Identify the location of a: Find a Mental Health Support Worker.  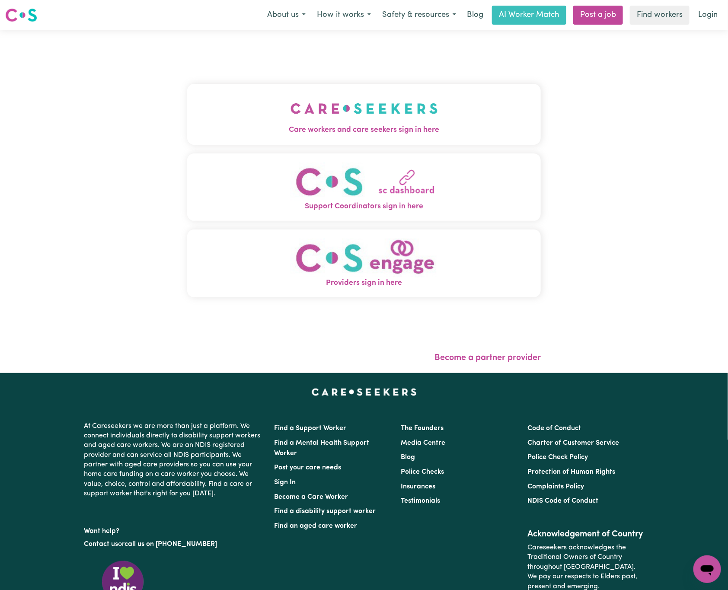
(322, 448).